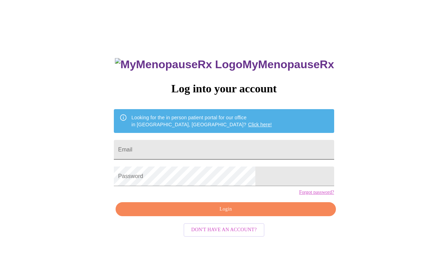 The width and height of the screenshot is (448, 255). I want to click on h3: Log into your account, so click(224, 89).